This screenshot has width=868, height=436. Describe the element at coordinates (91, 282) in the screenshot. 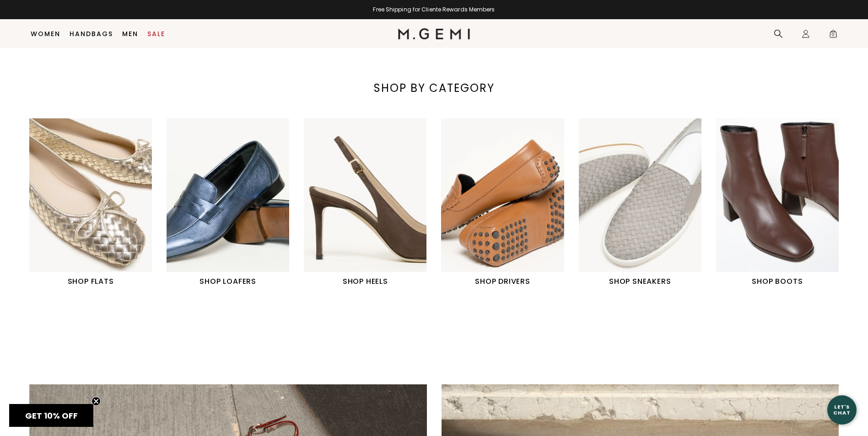

I see `h1: SHOP FLATS` at that location.